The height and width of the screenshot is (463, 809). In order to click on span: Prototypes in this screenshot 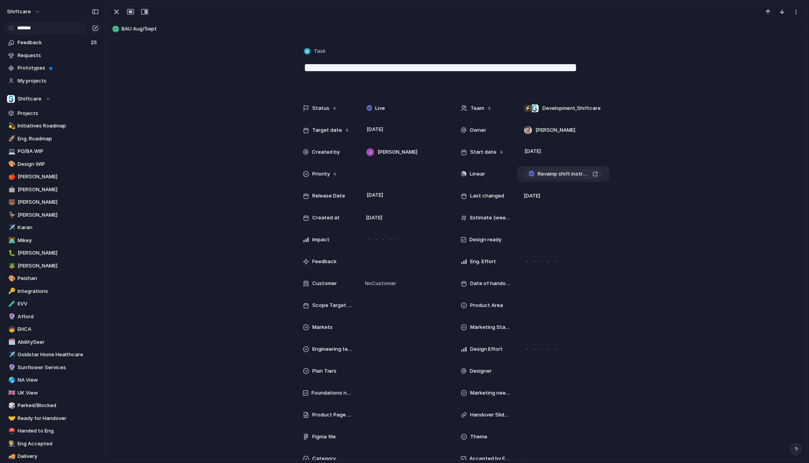, I will do `click(58, 68)`.